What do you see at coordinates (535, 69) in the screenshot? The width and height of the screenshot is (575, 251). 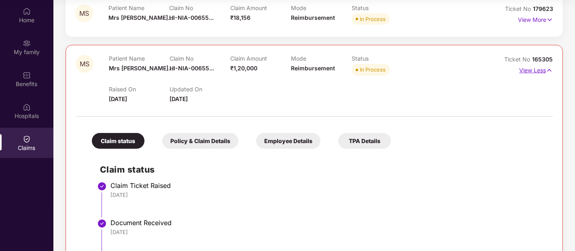 I see `p: View Less` at bounding box center [535, 69].